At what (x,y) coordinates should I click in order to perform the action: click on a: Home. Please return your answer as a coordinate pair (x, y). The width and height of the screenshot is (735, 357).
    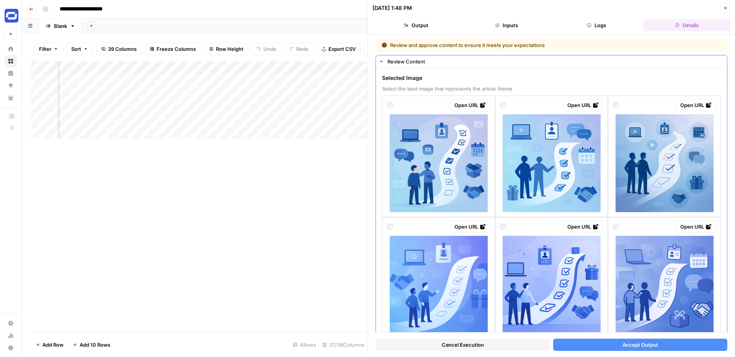
    Looking at the image, I should click on (11, 49).